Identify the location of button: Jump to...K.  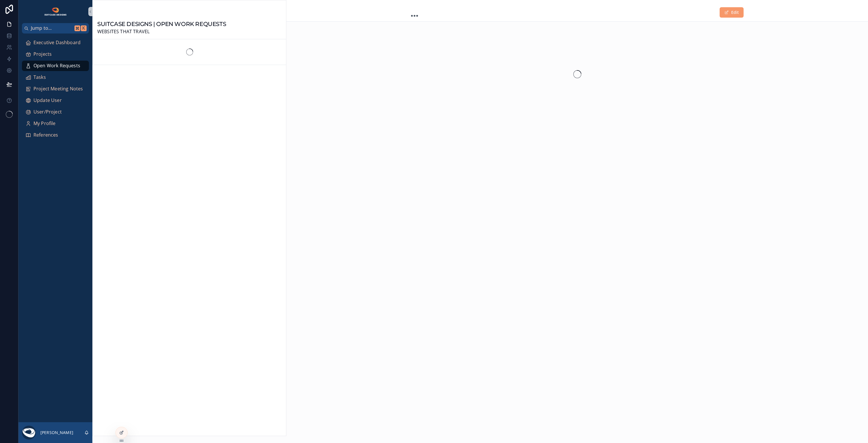
(55, 28).